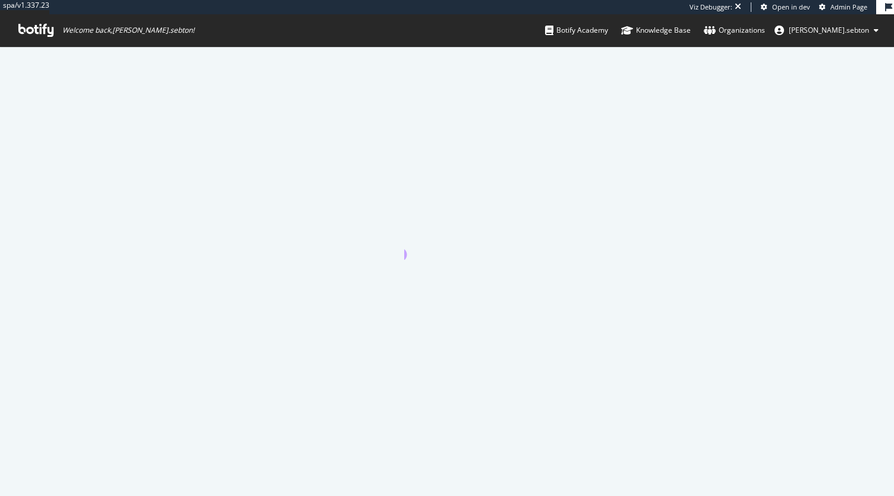  What do you see at coordinates (843, 7) in the screenshot?
I see `a: Admin Page` at bounding box center [843, 7].